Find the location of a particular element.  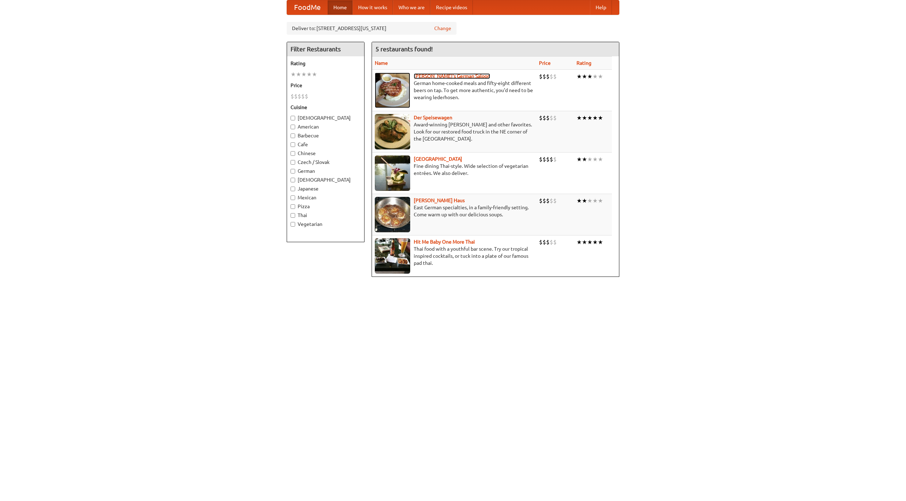

h4: Filter Restaurants is located at coordinates (326, 49).